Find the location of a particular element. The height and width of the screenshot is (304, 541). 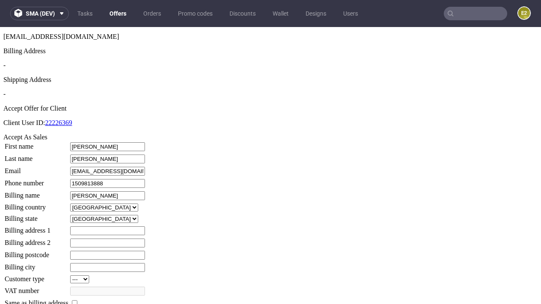

div: Billing Address is located at coordinates (271, 24).